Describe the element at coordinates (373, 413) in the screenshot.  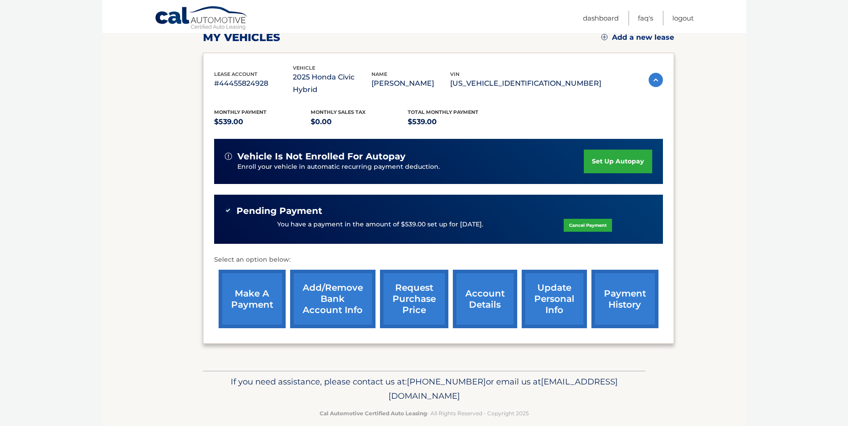
I see `strong: Cal Automotive Certified Auto Leasing` at that location.